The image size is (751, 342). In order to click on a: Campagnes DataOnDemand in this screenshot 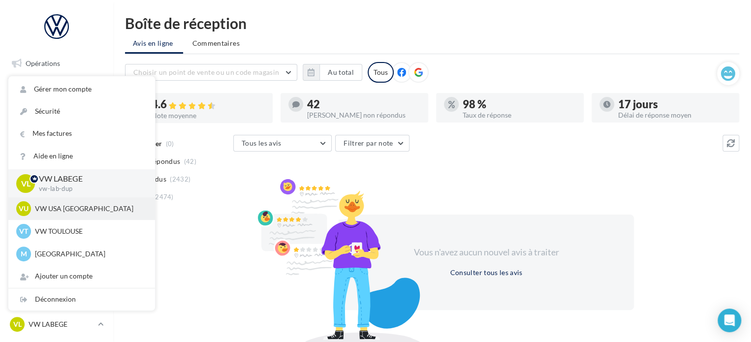, I will do `click(57, 272)`.